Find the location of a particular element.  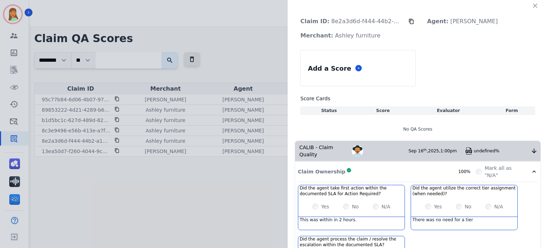

img: qa-pdf.svg is located at coordinates (468, 151).